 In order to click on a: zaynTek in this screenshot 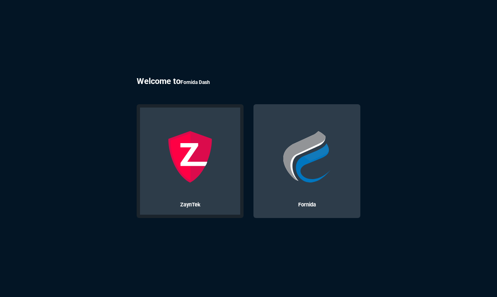, I will do `click(190, 161)`.